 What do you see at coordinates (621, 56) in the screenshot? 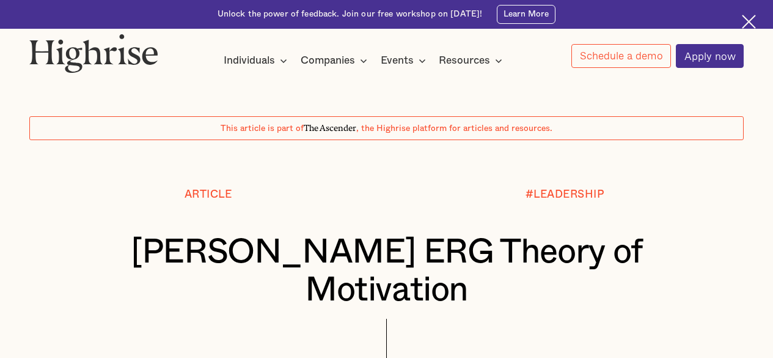
I see `a: Schedule a demo` at bounding box center [621, 56].